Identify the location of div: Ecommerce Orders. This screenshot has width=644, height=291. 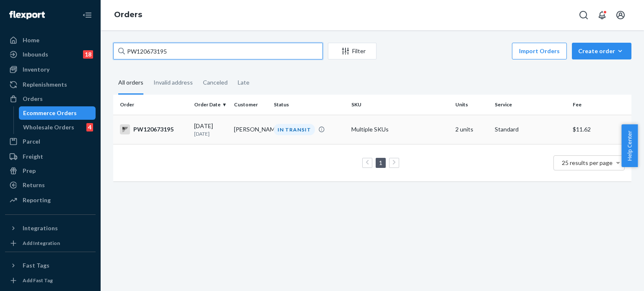
(50, 113).